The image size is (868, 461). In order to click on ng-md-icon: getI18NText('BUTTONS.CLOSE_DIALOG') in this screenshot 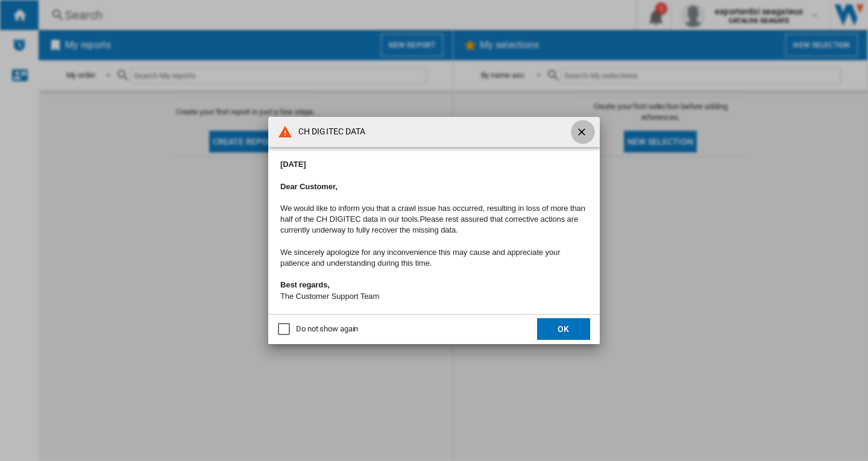, I will do `click(583, 133)`.